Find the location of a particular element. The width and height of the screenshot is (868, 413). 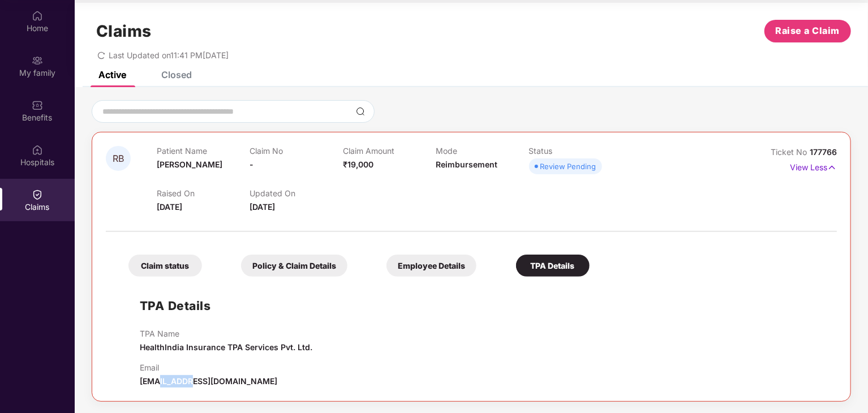

p: Claim No is located at coordinates (296, 150).